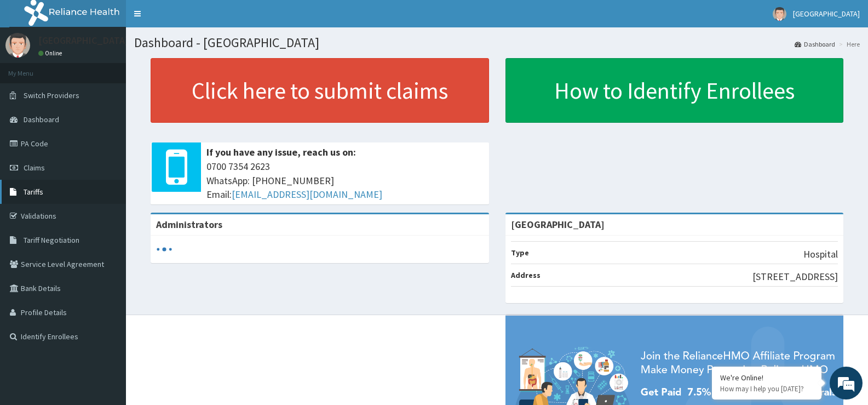 The width and height of the screenshot is (868, 405). What do you see at coordinates (820, 254) in the screenshot?
I see `p: Hospital` at bounding box center [820, 254].